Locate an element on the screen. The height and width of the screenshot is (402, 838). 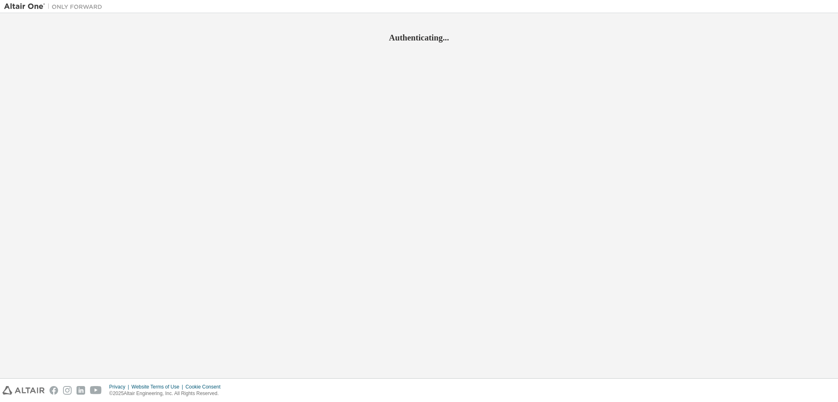
p: © 2025 Altair Engineering, Inc. All Rights Reserved. is located at coordinates (167, 394).